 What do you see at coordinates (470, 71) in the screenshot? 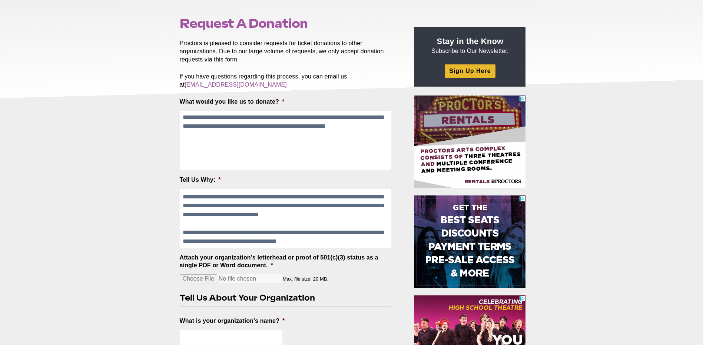
I see `a: Sign Up Here` at bounding box center [470, 71].